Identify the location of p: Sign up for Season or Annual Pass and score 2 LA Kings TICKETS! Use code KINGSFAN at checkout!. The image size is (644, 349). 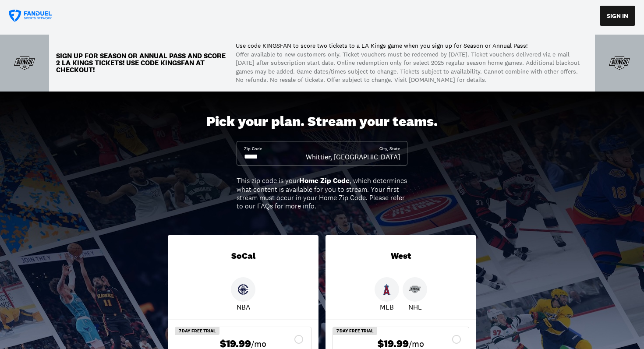
(142, 63).